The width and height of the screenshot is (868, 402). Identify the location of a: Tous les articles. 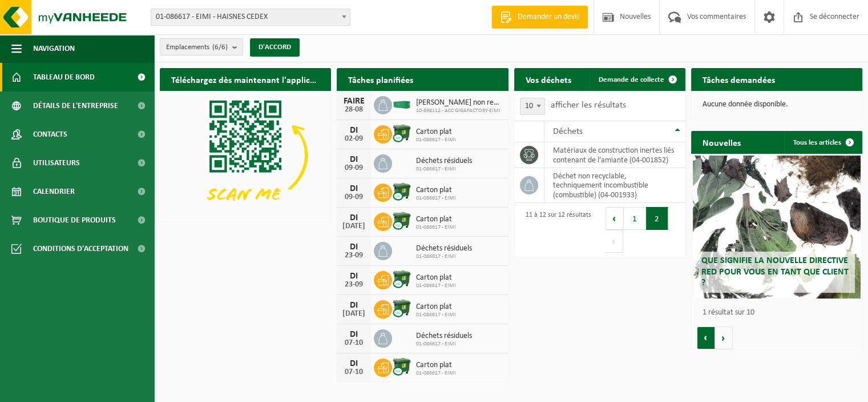
(823, 142).